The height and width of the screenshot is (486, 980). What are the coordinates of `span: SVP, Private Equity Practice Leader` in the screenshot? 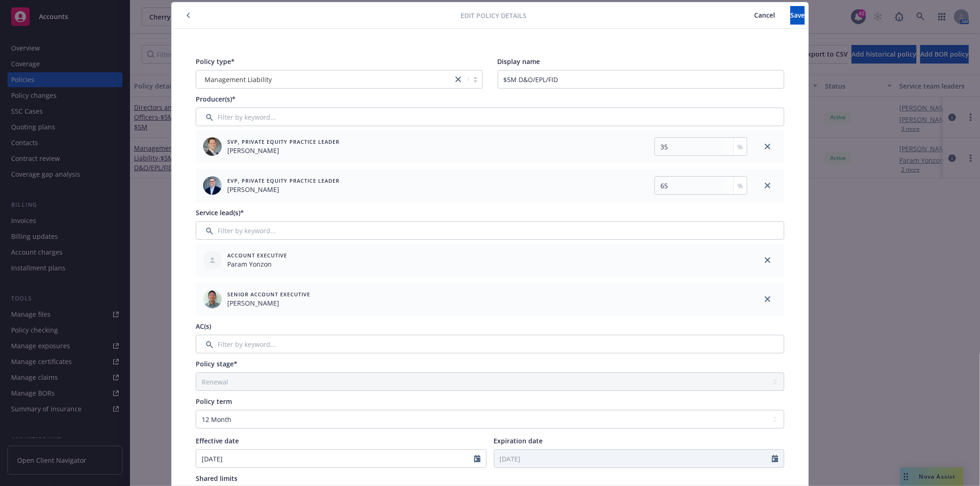 It's located at (284, 141).